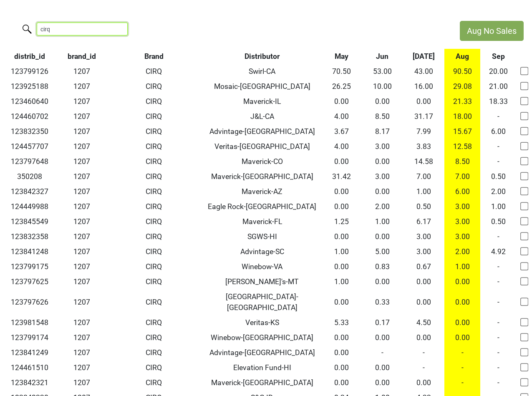  I want to click on td: J&L-CA, so click(262, 116).